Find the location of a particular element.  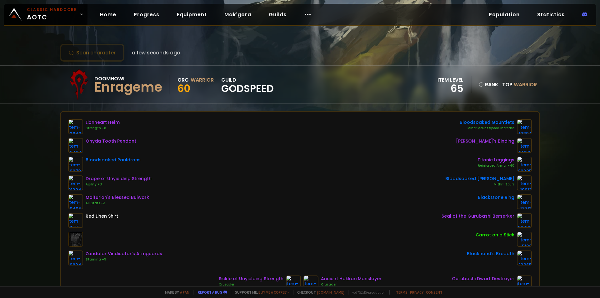

div: Stamina +9 is located at coordinates (124, 259).